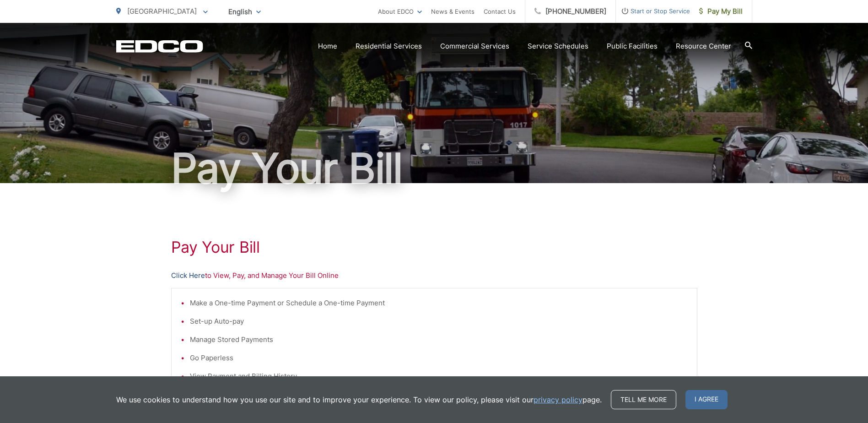 The image size is (868, 423). Describe the element at coordinates (188, 276) in the screenshot. I see `a: Click Here` at that location.